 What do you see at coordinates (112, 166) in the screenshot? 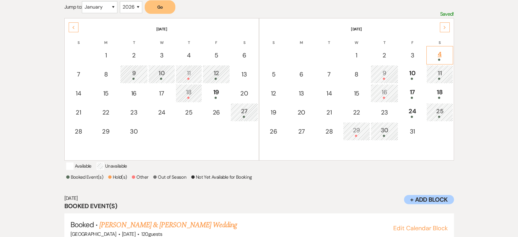
I see `p: Unavailable` at bounding box center [112, 166].